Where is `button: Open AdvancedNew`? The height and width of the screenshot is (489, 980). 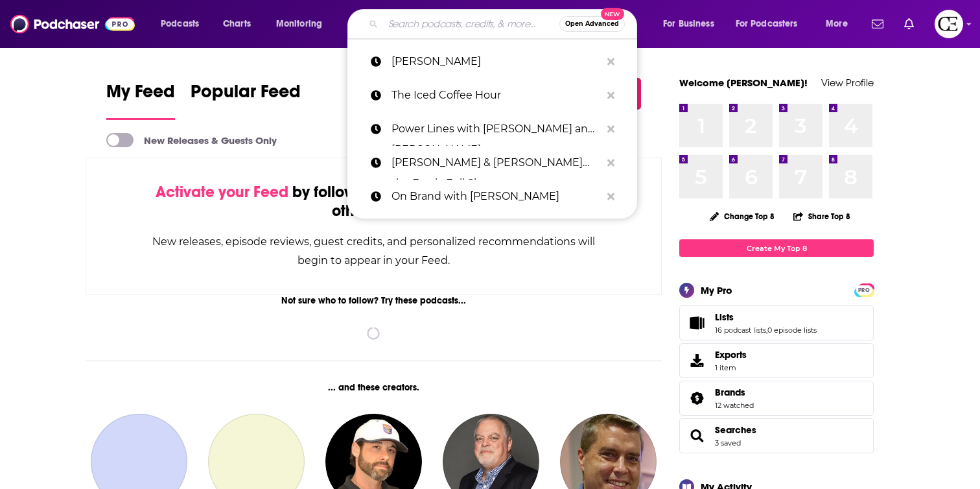
button: Open AdvancedNew is located at coordinates (592, 24).